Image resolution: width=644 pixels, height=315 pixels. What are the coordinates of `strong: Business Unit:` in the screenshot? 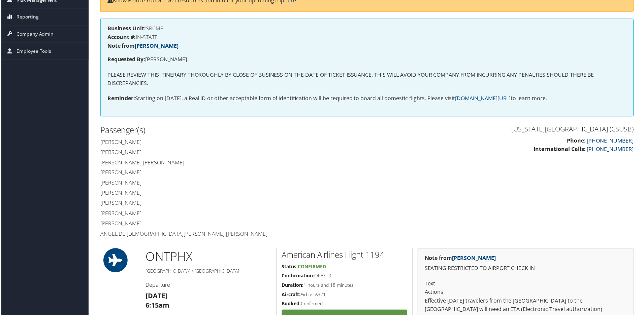 It's located at (125, 28).